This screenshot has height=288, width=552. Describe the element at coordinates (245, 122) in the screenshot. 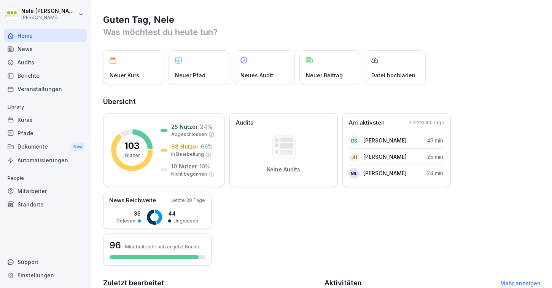

I see `p: Audits` at that location.